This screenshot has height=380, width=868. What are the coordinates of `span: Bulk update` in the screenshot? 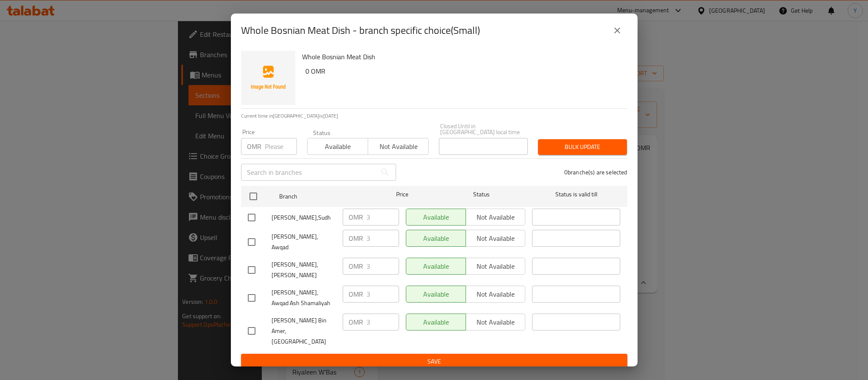 It's located at (582, 147).